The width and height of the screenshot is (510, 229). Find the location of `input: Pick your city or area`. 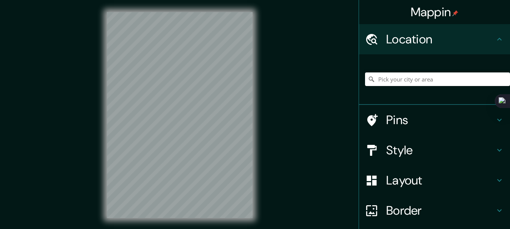

input: Pick your city or area is located at coordinates (438, 79).